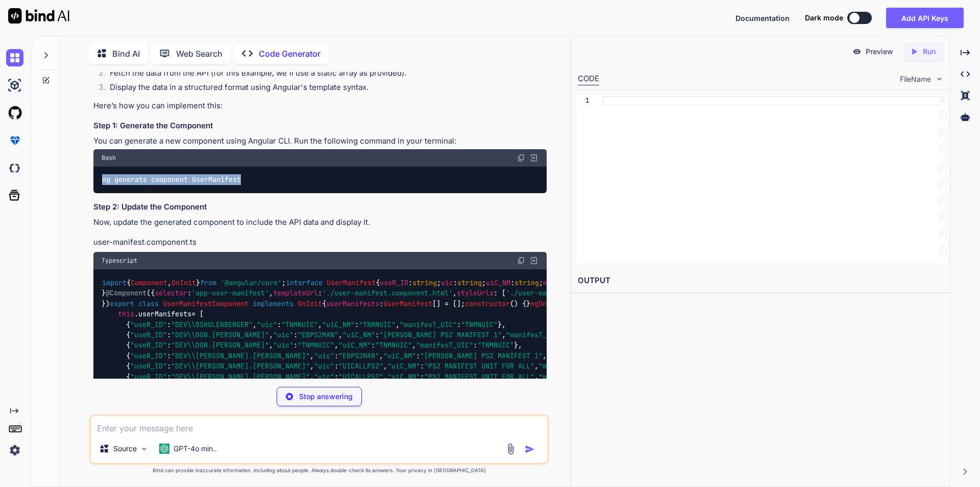 Image resolution: width=980 pixels, height=487 pixels. Describe the element at coordinates (915, 79) in the screenshot. I see `span: FileName` at that location.